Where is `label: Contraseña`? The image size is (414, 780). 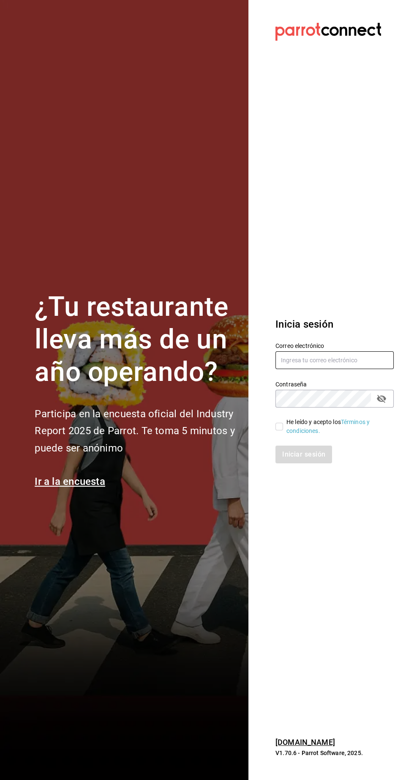 label: Contraseña is located at coordinates (335, 384).